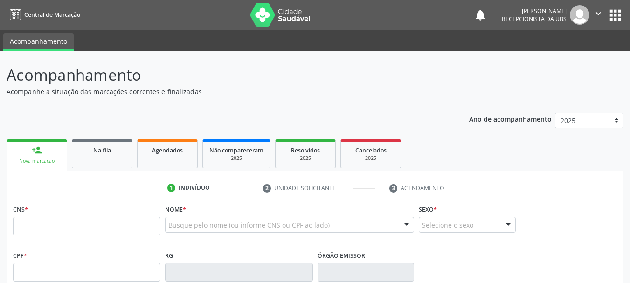 The width and height of the screenshot is (630, 283). Describe the element at coordinates (306, 150) in the screenshot. I see `span: Resolvidos` at that location.